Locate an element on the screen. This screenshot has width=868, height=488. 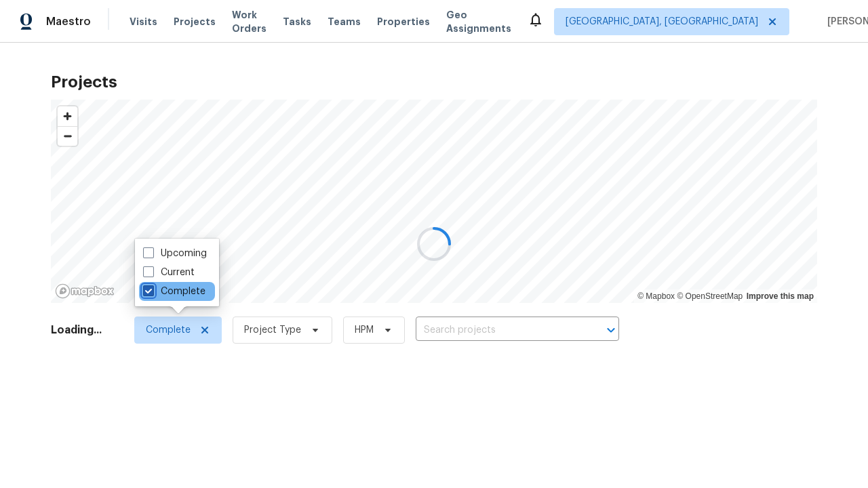
span: Zoom out is located at coordinates (68, 136).